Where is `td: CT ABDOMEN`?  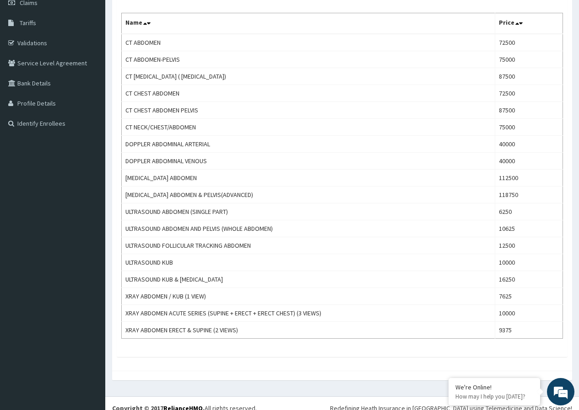
td: CT ABDOMEN is located at coordinates (308, 43).